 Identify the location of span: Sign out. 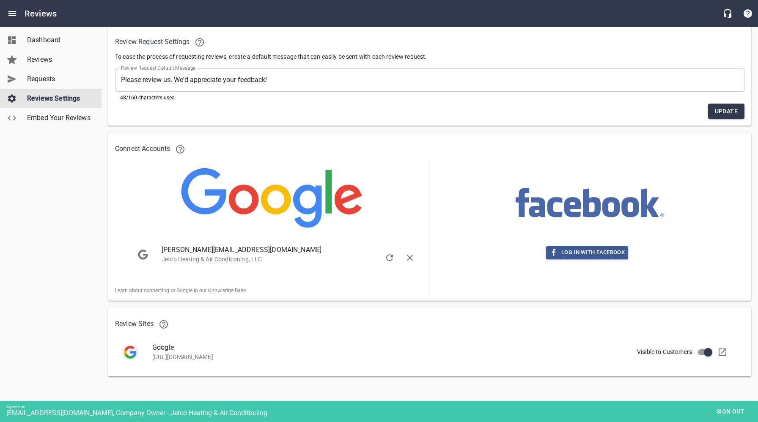
(731, 412).